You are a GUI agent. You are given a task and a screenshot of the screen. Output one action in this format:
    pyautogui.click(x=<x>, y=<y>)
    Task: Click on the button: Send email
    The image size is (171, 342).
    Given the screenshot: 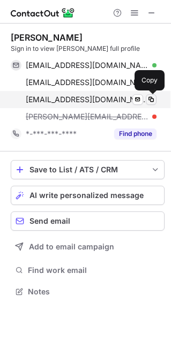 What is the action you would take?
    pyautogui.click(x=87, y=221)
    